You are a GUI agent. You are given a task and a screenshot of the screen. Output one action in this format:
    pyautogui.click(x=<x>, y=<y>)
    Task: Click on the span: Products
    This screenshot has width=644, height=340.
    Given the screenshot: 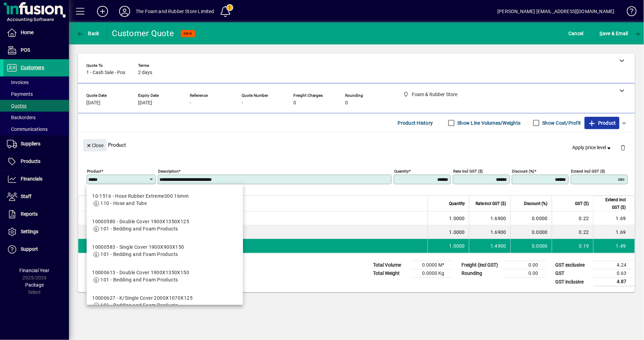 What is the action you would take?
    pyautogui.click(x=30, y=162)
    